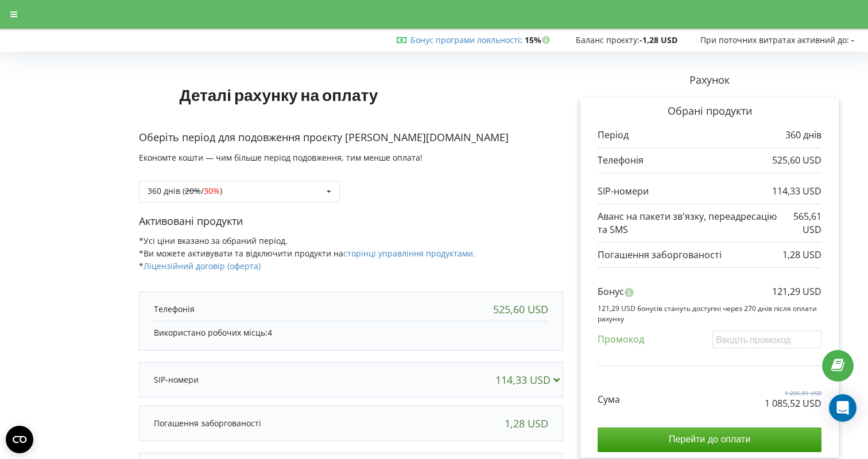 Image resolution: width=868 pixels, height=459 pixels. I want to click on span: *Усі ціни вказано за обраний період., so click(213, 240).